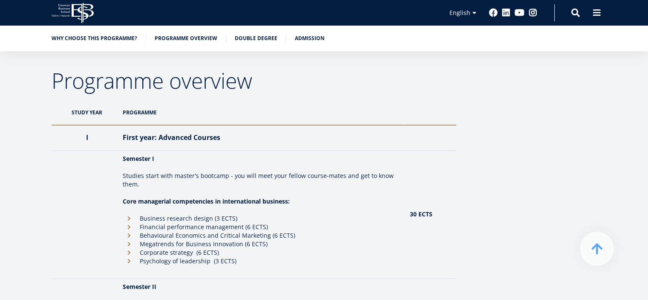 The height and width of the screenshot is (300, 648). I want to click on th: I, so click(85, 138).